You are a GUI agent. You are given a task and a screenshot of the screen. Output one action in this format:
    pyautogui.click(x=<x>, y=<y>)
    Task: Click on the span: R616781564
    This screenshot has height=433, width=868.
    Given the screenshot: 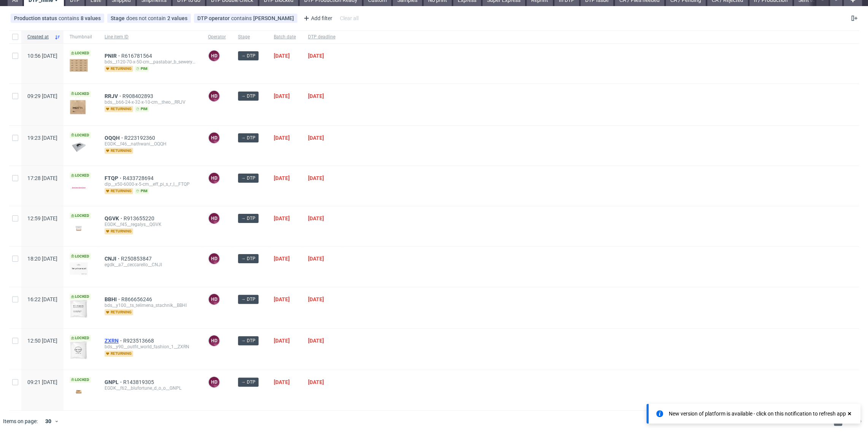 What is the action you would take?
    pyautogui.click(x=137, y=56)
    